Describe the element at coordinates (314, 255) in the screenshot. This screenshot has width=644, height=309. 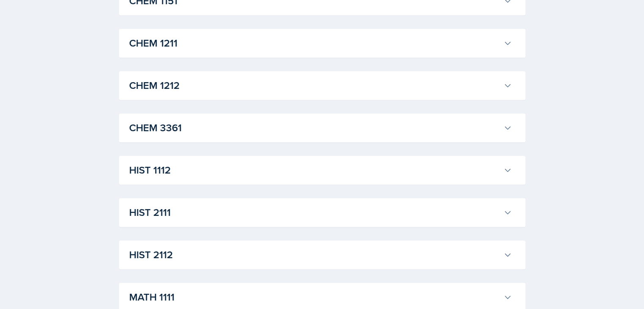
I see `h3: HIST 2112` at that location.